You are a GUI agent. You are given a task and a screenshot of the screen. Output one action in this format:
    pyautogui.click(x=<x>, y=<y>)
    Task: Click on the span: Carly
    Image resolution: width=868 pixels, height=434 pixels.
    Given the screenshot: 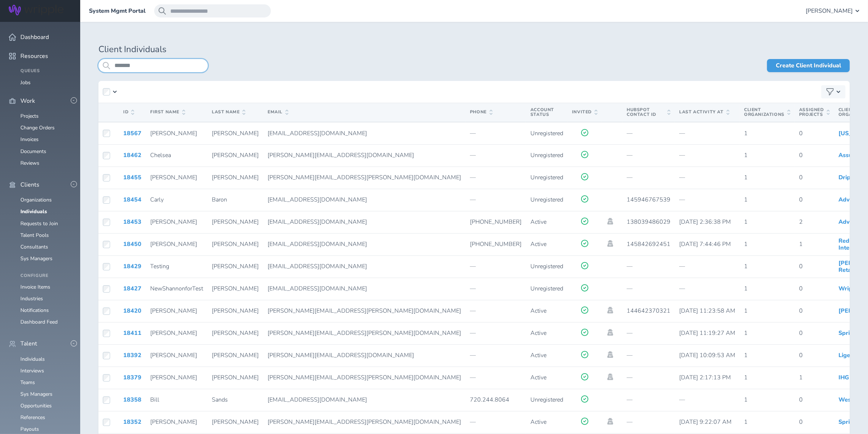 What is the action you would take?
    pyautogui.click(x=157, y=199)
    